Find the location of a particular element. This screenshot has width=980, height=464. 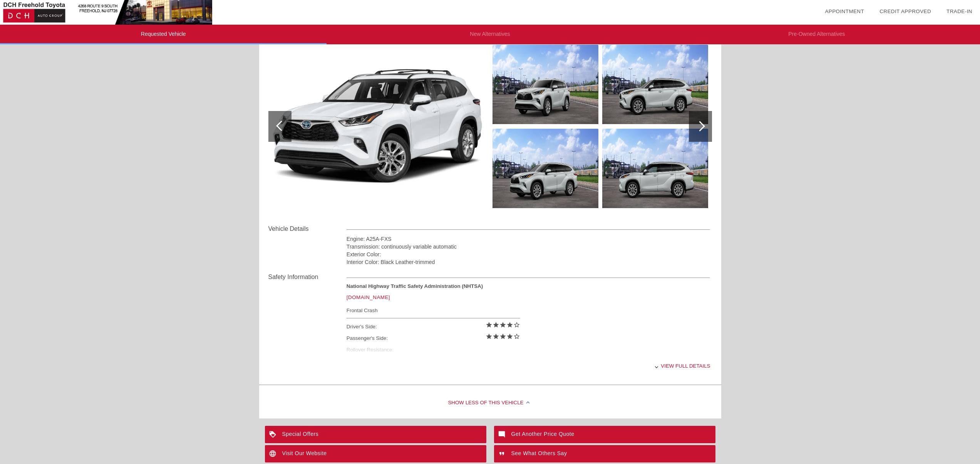

div: Show Less of this Vehicle is located at coordinates (490, 403).